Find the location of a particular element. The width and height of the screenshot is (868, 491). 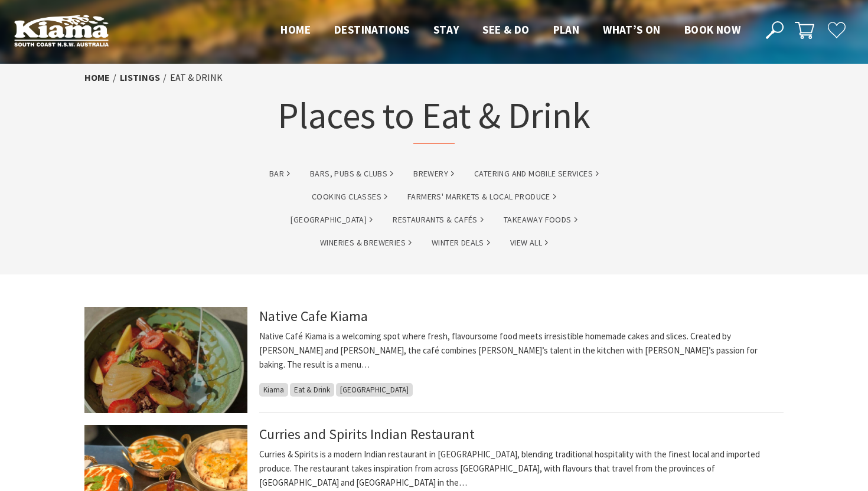

span: Destinations is located at coordinates (372, 30).